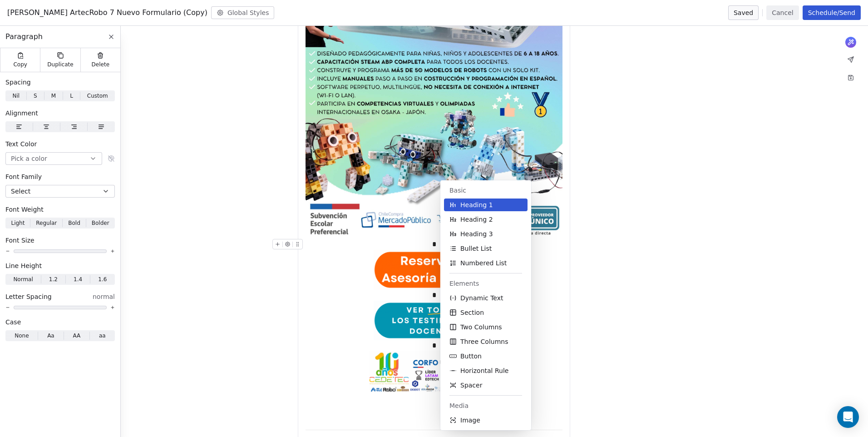  What do you see at coordinates (36, 96) in the screenshot?
I see `span: S` at bounding box center [36, 96].